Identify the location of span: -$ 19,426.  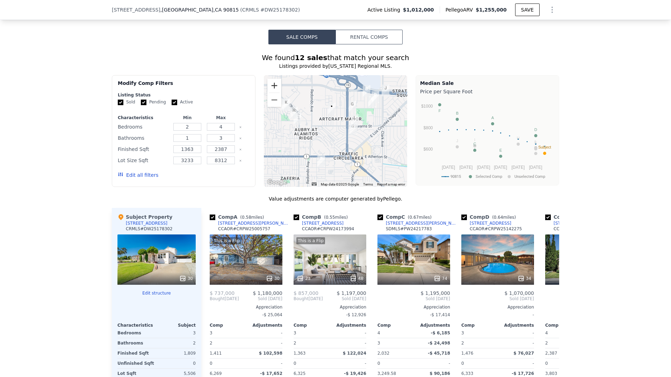
(355, 374).